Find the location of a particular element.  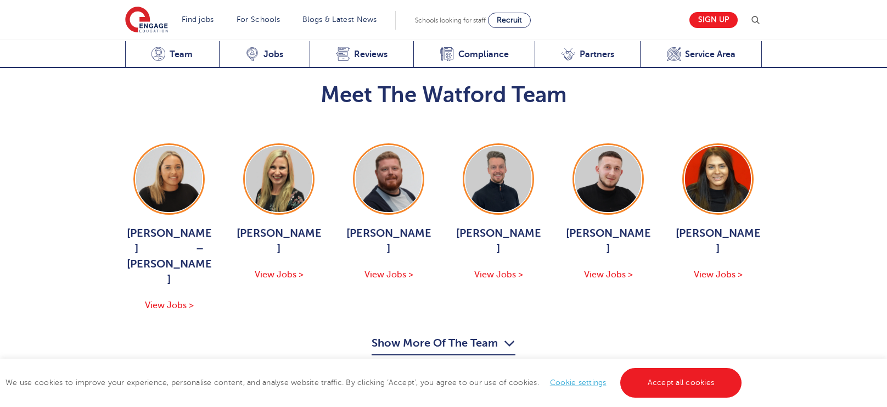

span: Service Area is located at coordinates (710, 54).